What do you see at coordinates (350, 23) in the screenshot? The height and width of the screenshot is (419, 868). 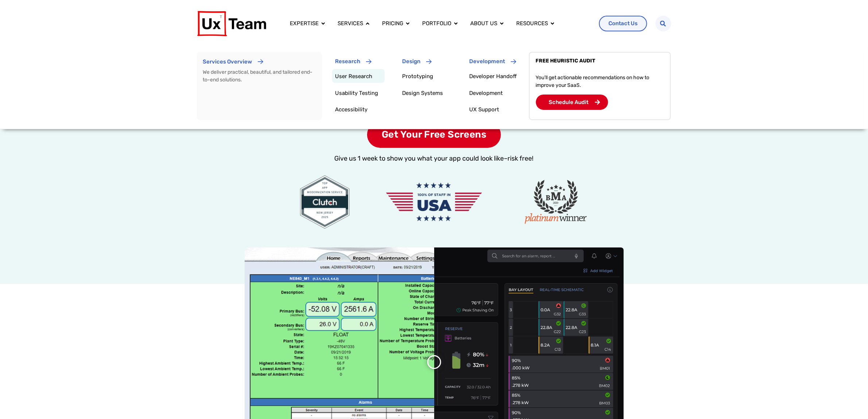 I see `span: Services` at bounding box center [350, 23].